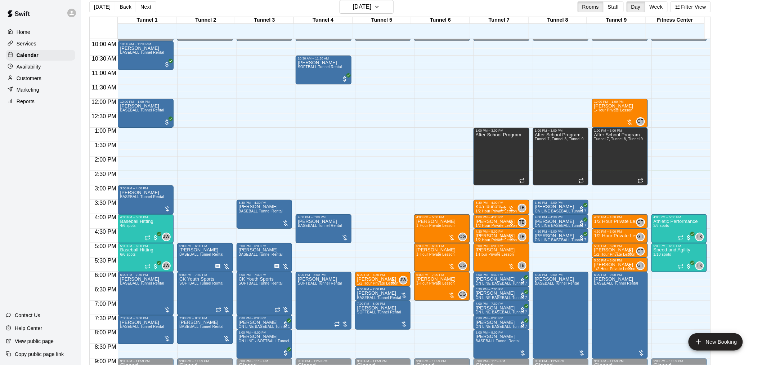 Image resolution: width=762 pixels, height=365 pixels. Describe the element at coordinates (442, 217) in the screenshot. I see `div: 4:00 PM – 5:00 PM` at that location.